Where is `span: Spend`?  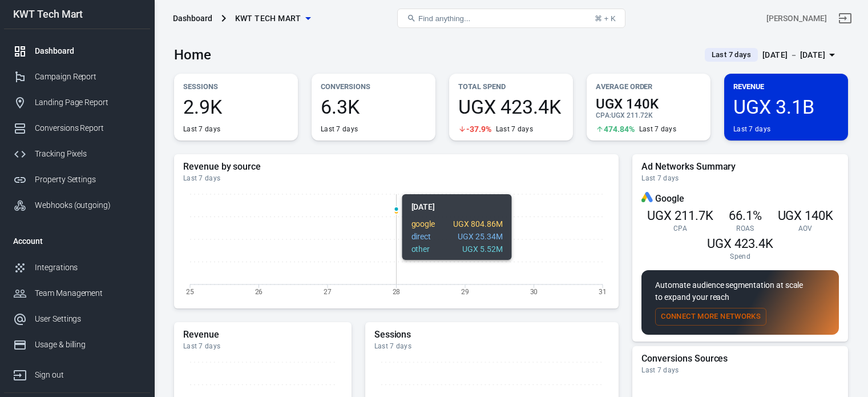 span: Spend is located at coordinates (740, 257).